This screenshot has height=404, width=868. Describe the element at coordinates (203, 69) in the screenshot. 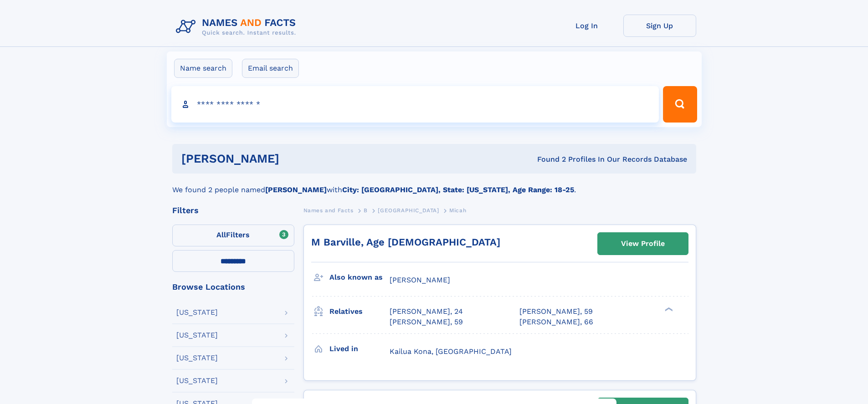

I see `label: Name search` at that location.